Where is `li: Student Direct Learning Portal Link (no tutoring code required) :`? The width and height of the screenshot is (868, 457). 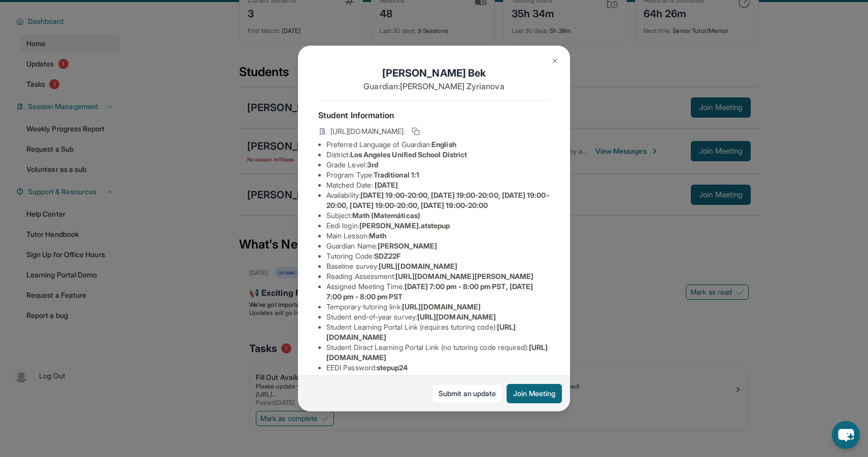
li: Student Direct Learning Portal Link (no tutoring code required) : is located at coordinates (438, 353).